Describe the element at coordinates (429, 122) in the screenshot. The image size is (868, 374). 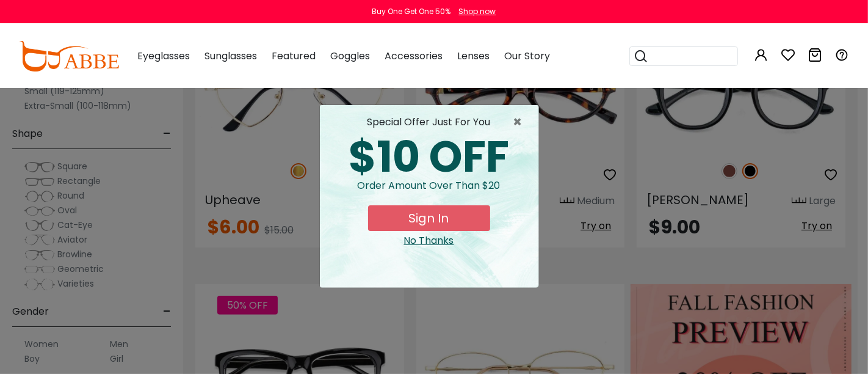
I see `div: special offer just for you` at that location.